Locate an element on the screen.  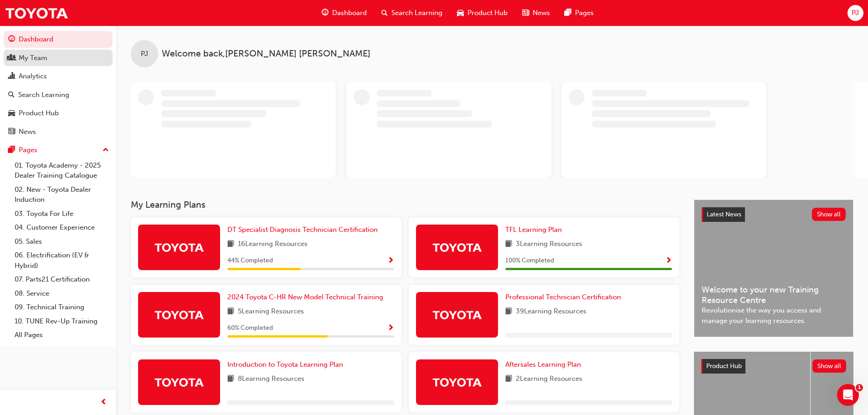
a: Latest NewsShow allWelcome to your new Training Resource CentreRevolutionise the way you access a... is located at coordinates (774, 268).